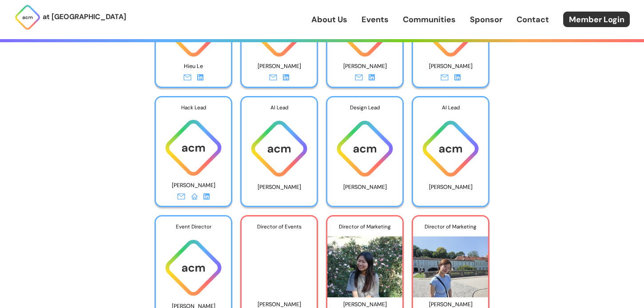  What do you see at coordinates (532, 19) in the screenshot?
I see `a: Contact` at bounding box center [532, 19].